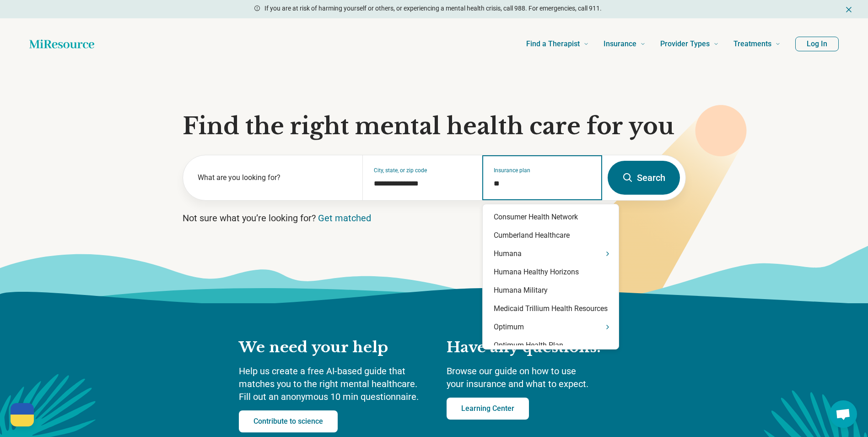 The height and width of the screenshot is (437, 868). I want to click on h2: We need your help, so click(333, 347).